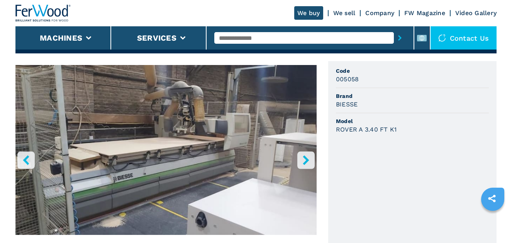 This screenshot has height=243, width=512. Describe the element at coordinates (43, 13) in the screenshot. I see `img: Ferwood` at that location.